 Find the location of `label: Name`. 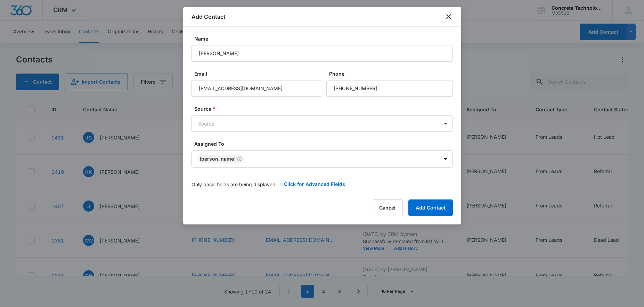

label: Name is located at coordinates (325, 38).